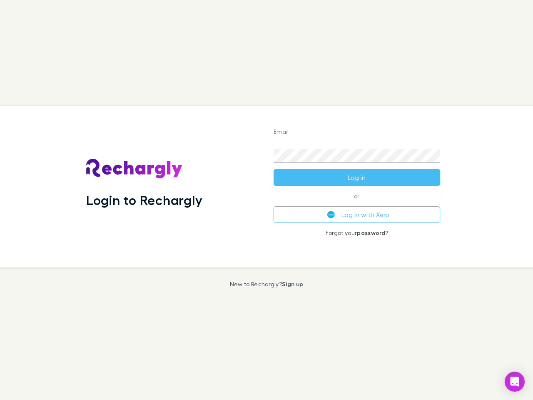 Image resolution: width=533 pixels, height=400 pixels. What do you see at coordinates (331, 215) in the screenshot?
I see `img: Xero's logo` at bounding box center [331, 215].